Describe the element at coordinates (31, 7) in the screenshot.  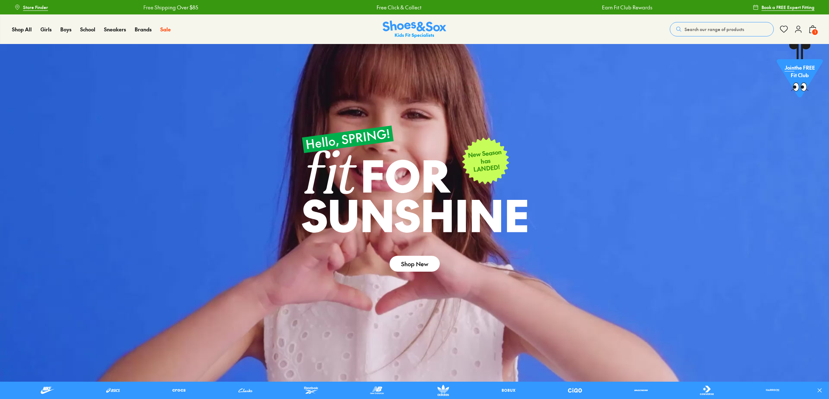
I see `a: Store Finder` at that location.